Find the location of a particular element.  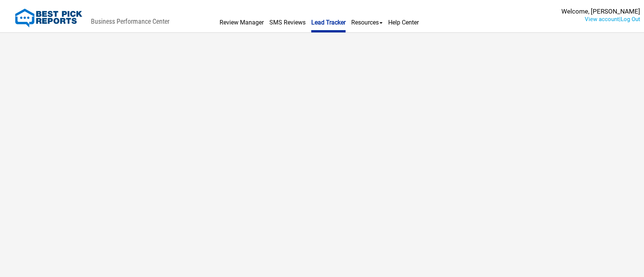

img: Best Pick Reports Logo is located at coordinates (48, 18).